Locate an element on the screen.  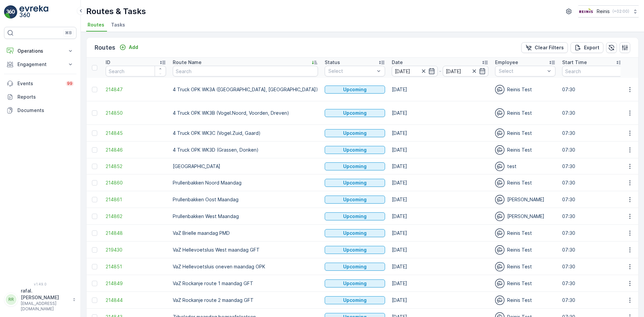
p: Reports is located at coordinates (45, 97).